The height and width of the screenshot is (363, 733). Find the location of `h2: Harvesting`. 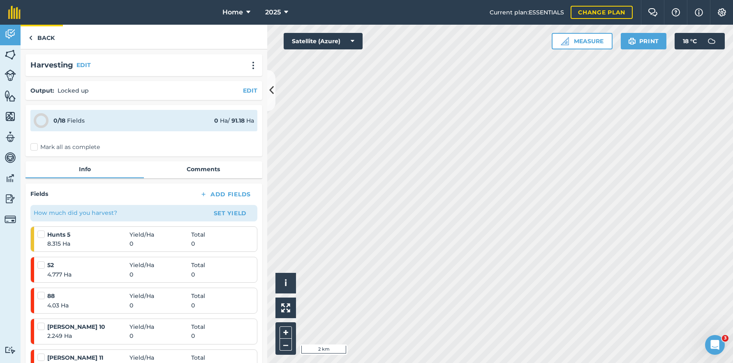

h2: Harvesting is located at coordinates (52, 65).